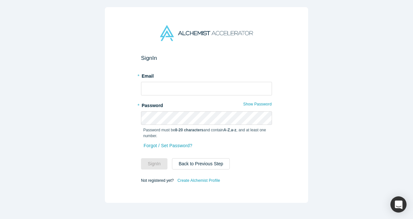 This screenshot has width=413, height=219. Describe the element at coordinates (227, 130) in the screenshot. I see `strong: A-Z` at that location.